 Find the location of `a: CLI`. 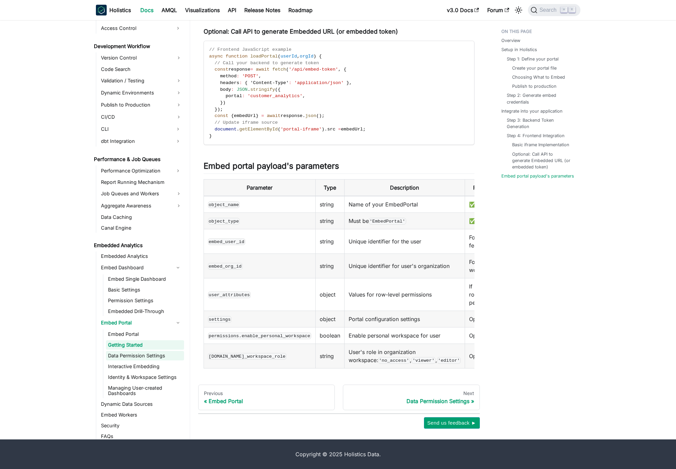

a: CLI is located at coordinates (135, 129).